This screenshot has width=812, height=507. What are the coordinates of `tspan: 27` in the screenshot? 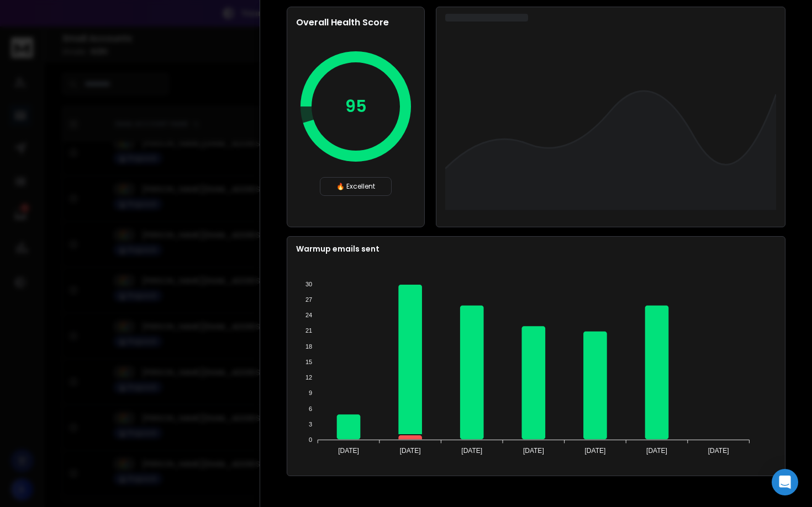 It's located at (309, 300).